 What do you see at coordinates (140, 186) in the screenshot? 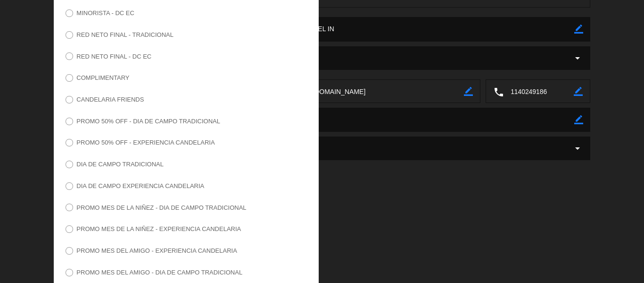
I see `label: DIA DE CAMPO EXPERIENCIA CANDELARIA` at bounding box center [140, 186].